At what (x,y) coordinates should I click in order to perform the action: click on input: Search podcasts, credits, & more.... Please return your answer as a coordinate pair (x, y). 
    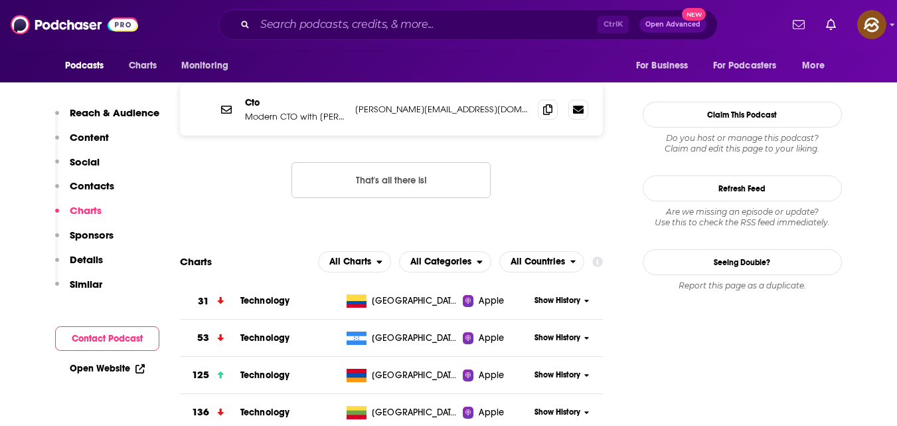
    Looking at the image, I should click on (426, 25).